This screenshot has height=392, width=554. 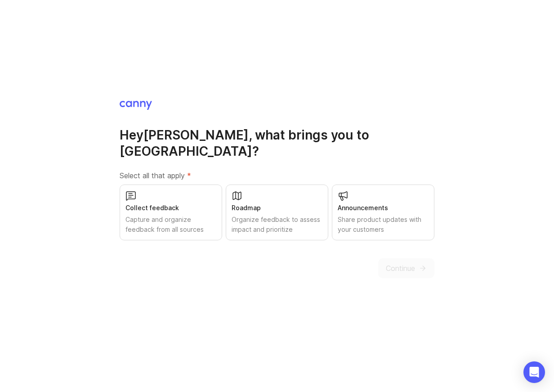 I want to click on div: Announcements, so click(x=383, y=208).